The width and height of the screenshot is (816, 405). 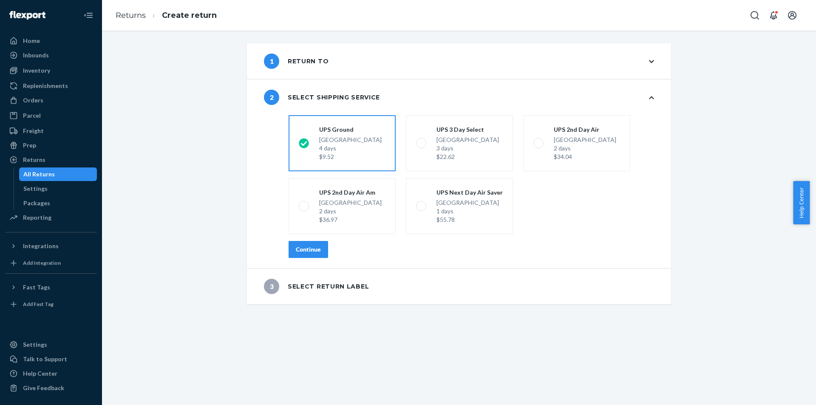 I want to click on div: Help Center, so click(x=40, y=374).